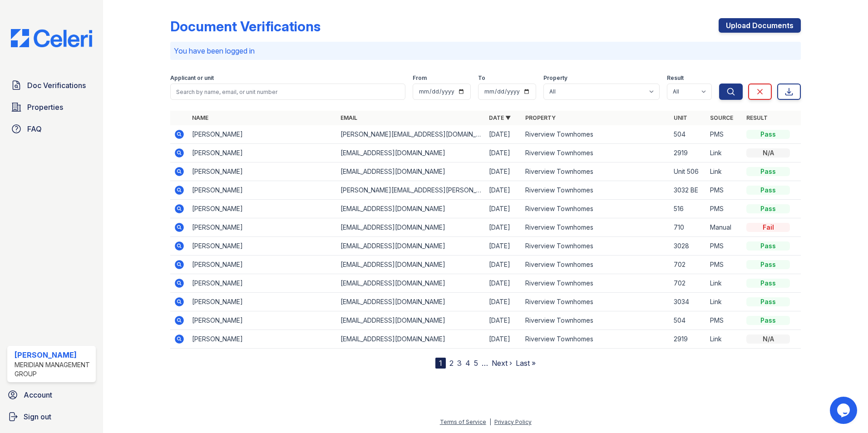 The image size is (868, 433). What do you see at coordinates (192, 78) in the screenshot?
I see `label: Applicant or unit` at bounding box center [192, 78].